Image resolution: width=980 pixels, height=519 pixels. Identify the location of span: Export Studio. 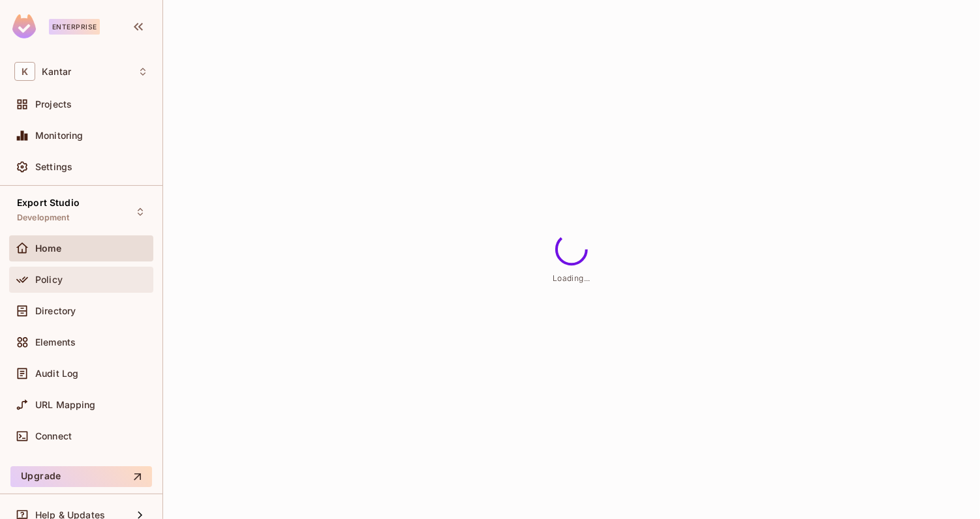
(48, 203).